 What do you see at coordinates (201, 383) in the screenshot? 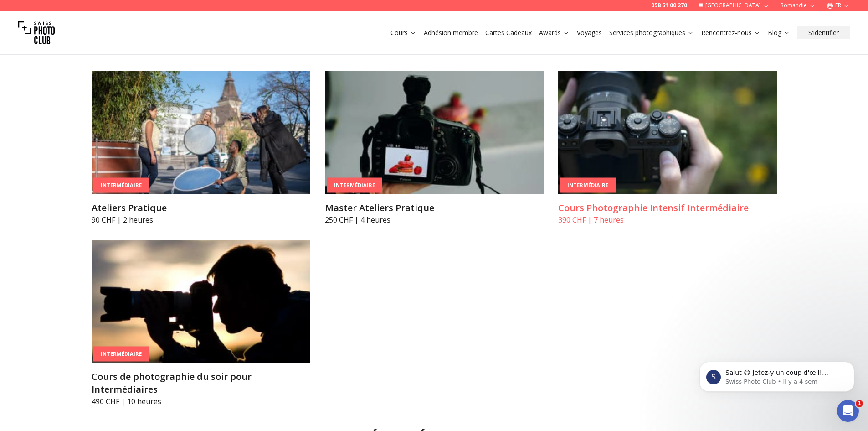
I see `h3: Cours de photographie du soir pour Intermédiaires` at bounding box center [201, 383].